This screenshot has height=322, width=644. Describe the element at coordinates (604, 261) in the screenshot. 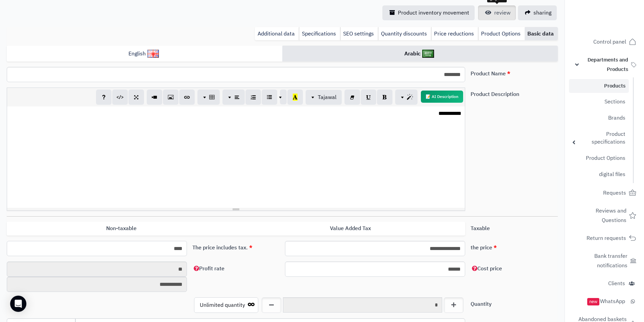

I see `a: Bank transfer notifications` at that location.